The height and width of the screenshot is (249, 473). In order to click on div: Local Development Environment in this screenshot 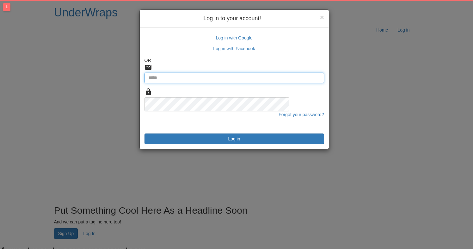, I will do `click(7, 7)`.